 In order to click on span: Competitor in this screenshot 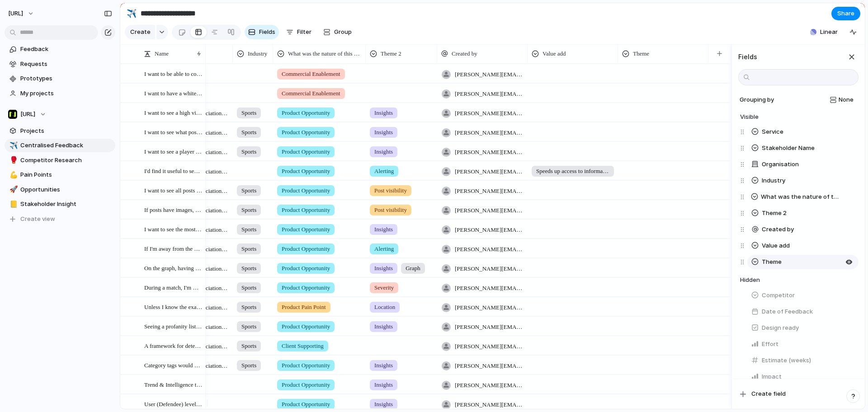, I will do `click(778, 295)`.